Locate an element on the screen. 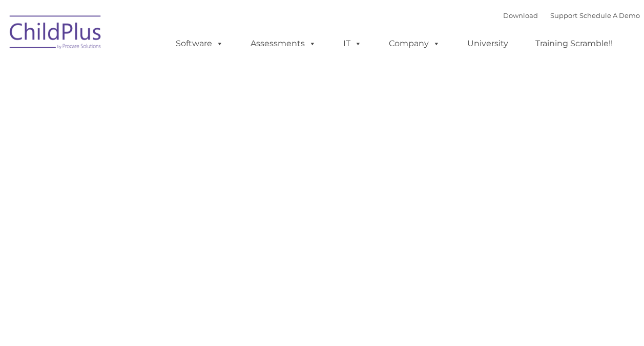 The height and width of the screenshot is (346, 644). a: Company is located at coordinates (415, 44).